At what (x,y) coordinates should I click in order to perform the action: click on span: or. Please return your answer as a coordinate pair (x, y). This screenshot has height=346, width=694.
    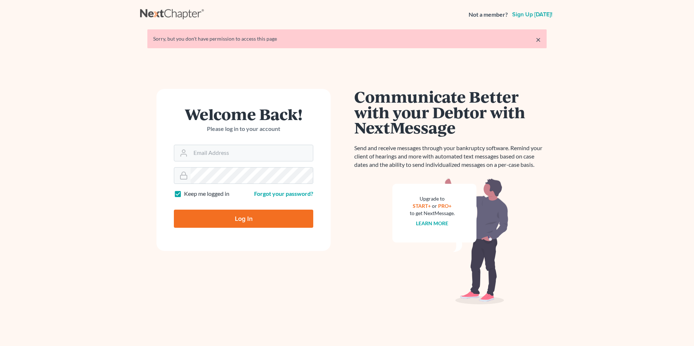
    Looking at the image, I should click on (435, 206).